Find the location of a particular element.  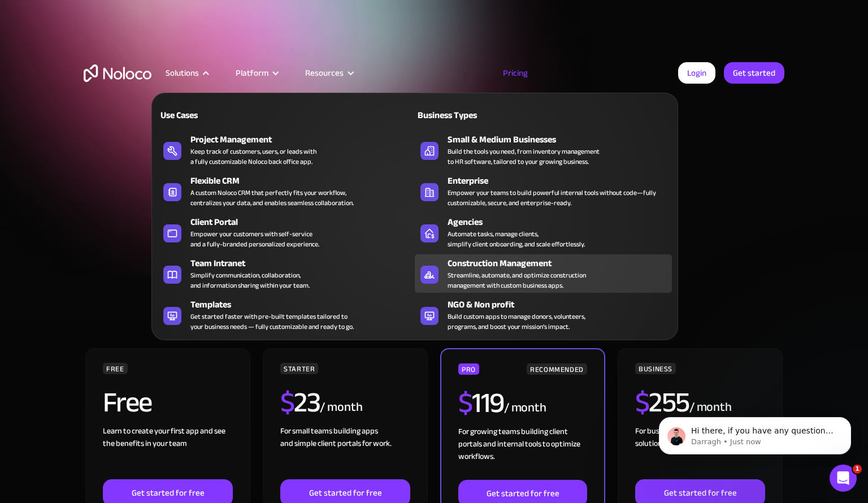

h2: 119 is located at coordinates (481, 403).